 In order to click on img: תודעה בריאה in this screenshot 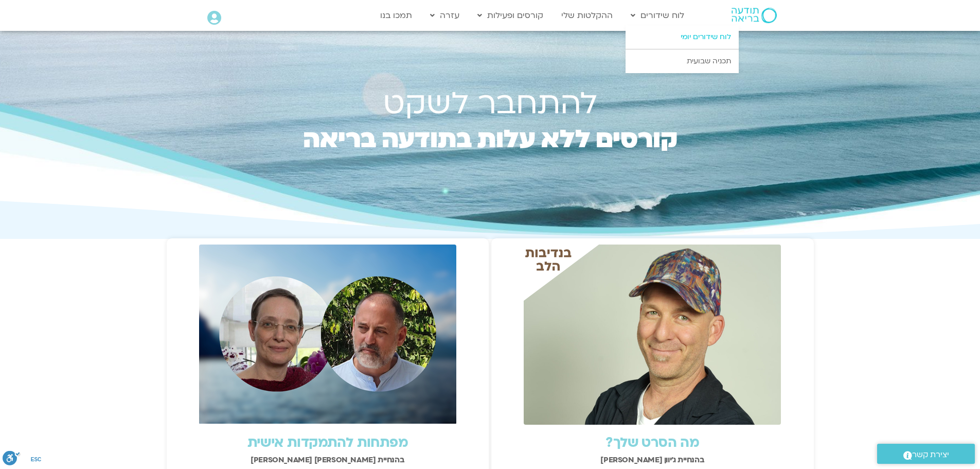, I will do `click(754, 16)`.